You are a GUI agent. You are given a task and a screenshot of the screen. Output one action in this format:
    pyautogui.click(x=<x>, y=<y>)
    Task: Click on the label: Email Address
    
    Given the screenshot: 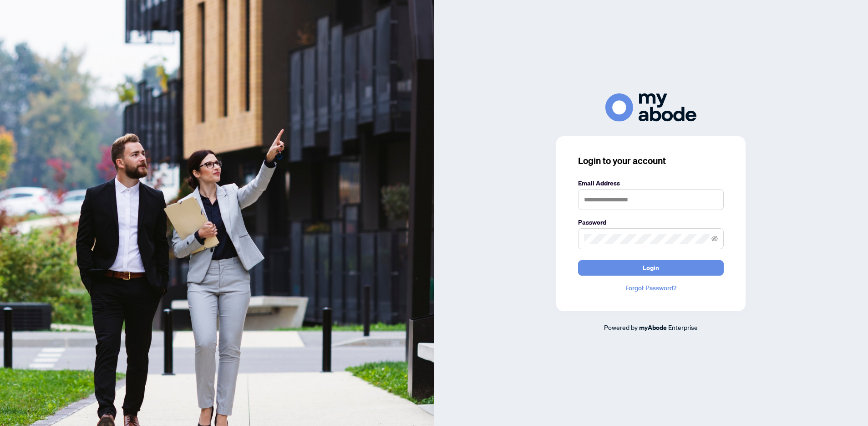 What is the action you would take?
    pyautogui.click(x=651, y=183)
    